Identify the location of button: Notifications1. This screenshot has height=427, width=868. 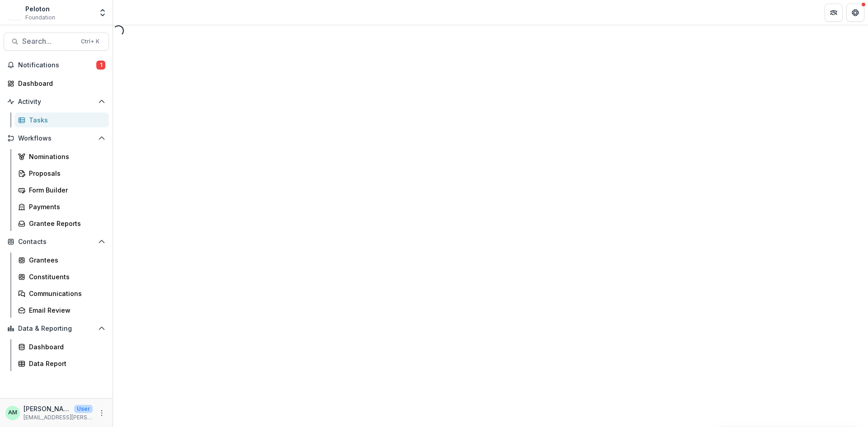
(56, 65).